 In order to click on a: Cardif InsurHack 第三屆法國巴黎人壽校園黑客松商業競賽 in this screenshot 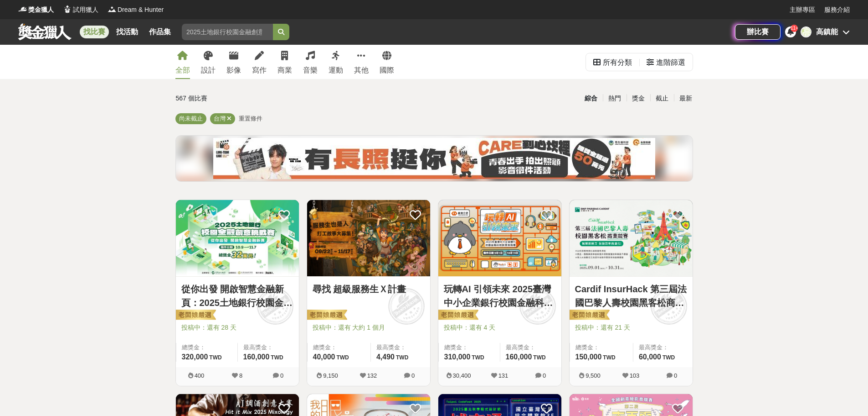, I will do `click(632, 296)`.